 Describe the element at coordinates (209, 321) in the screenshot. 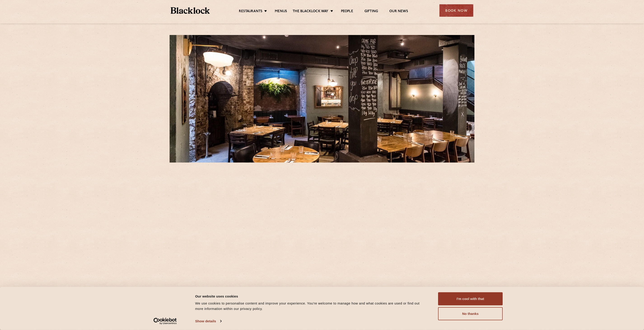

I see `a: Show details` at that location.